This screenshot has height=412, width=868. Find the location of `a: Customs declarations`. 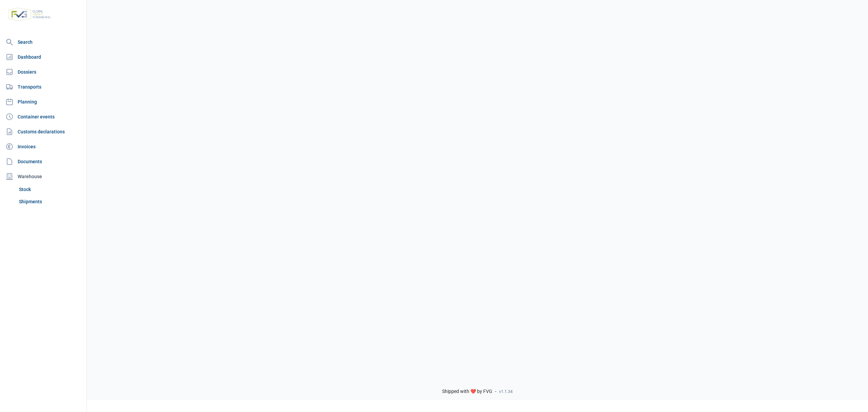

a: Customs declarations is located at coordinates (43, 131).